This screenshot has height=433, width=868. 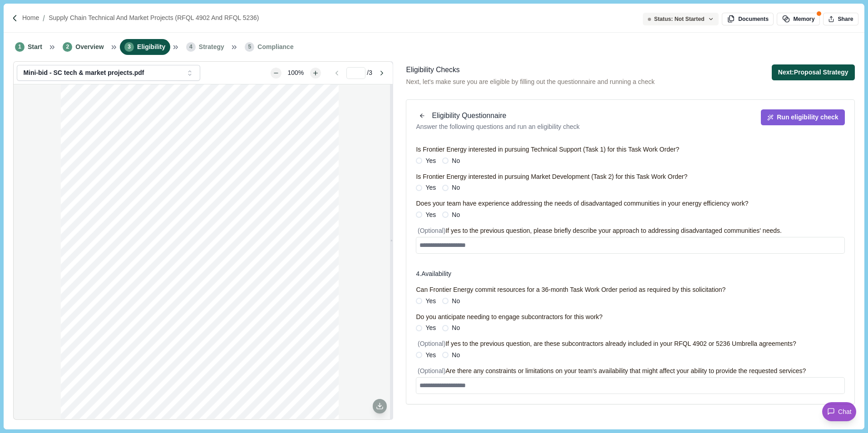 I want to click on span: nd be, so click(x=131, y=358).